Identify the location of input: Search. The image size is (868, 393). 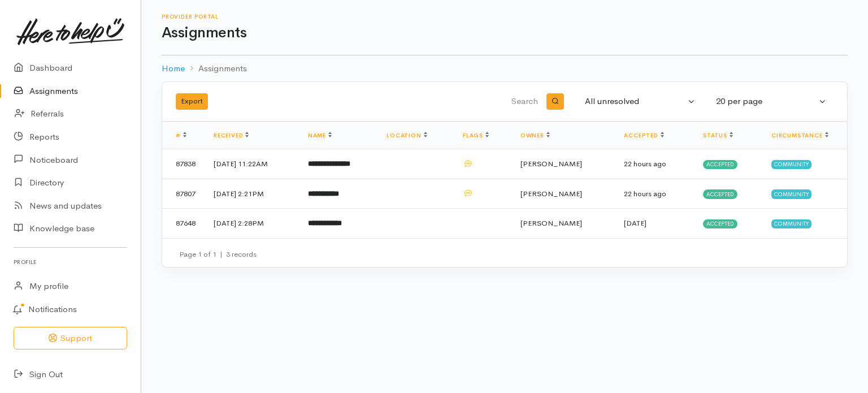
(458, 102).